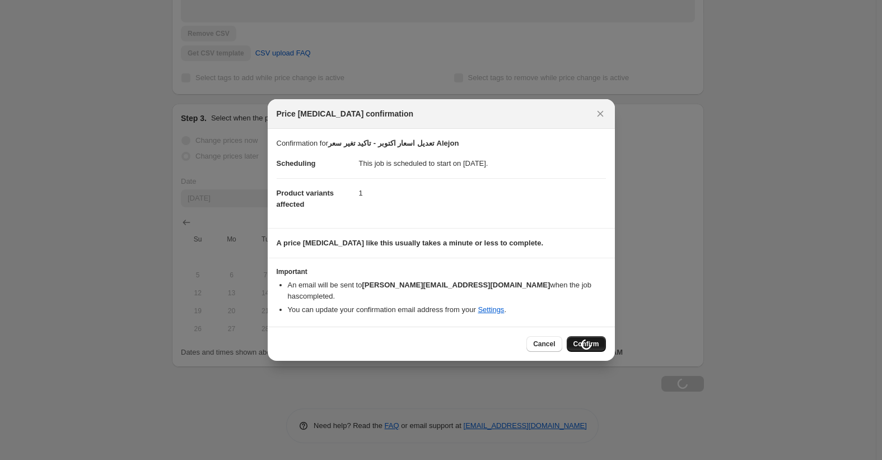 Image resolution: width=882 pixels, height=460 pixels. I want to click on dd: 1, so click(482, 193).